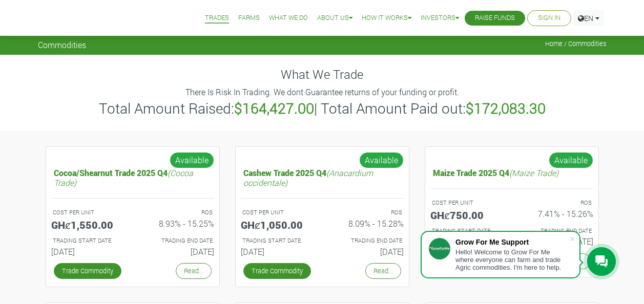 The width and height of the screenshot is (644, 304). What do you see at coordinates (274, 108) in the screenshot?
I see `b: $164,427.00` at bounding box center [274, 108].